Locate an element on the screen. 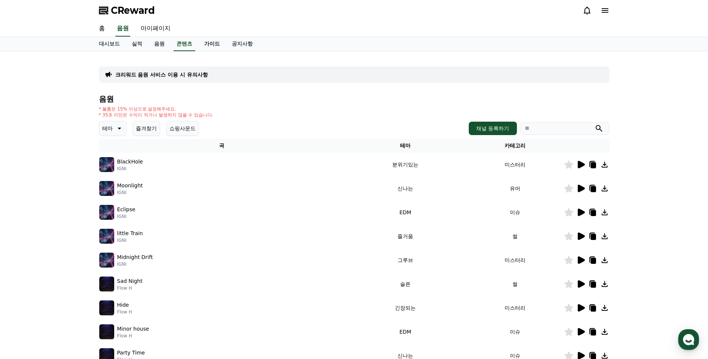 The height and width of the screenshot is (359, 708). button: 채널 등록하기 is located at coordinates (492, 128).